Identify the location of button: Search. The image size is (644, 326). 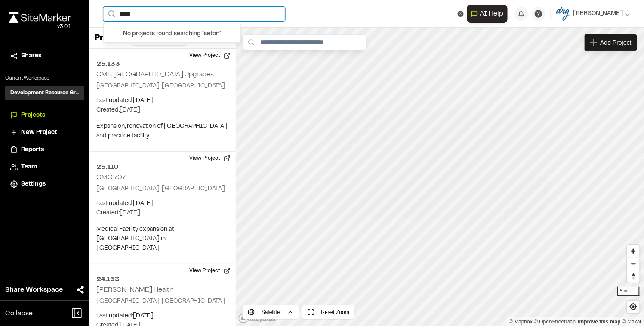
(111, 14).